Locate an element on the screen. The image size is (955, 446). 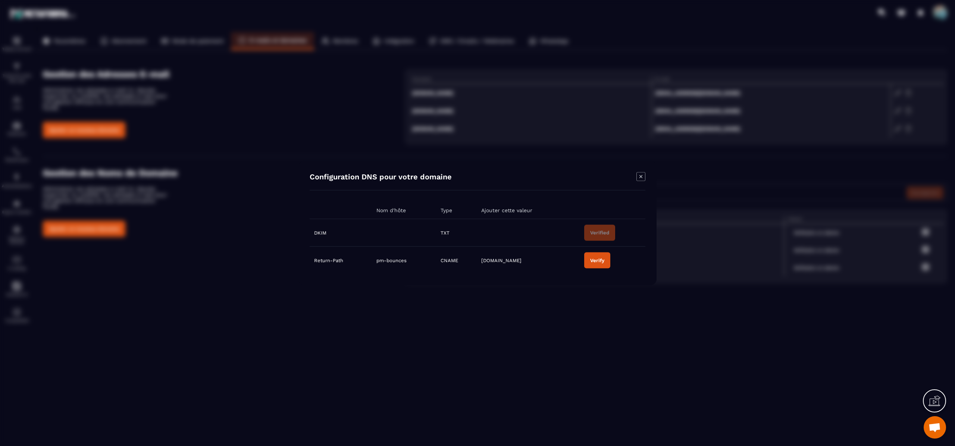
div: Ouvrir le chat is located at coordinates (935, 428).